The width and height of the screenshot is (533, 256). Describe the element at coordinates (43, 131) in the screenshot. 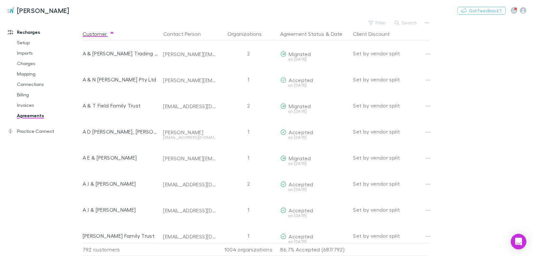

I see `a: Practice Connect` at that location.